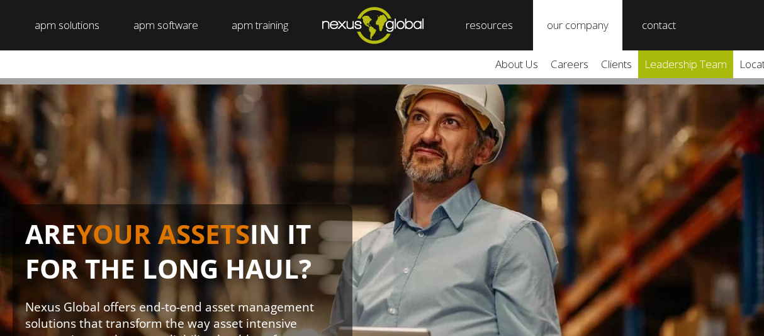  I want to click on a: leadership team, so click(686, 64).